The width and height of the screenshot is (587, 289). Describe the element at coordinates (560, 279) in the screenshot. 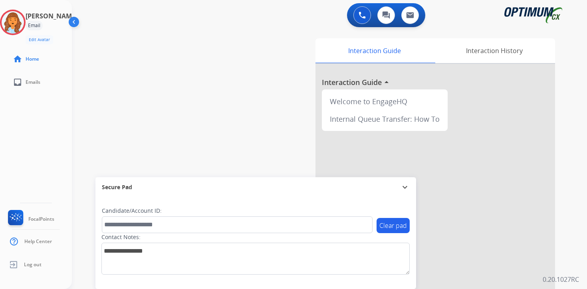

I see `p: 0.20.1027RC` at that location.